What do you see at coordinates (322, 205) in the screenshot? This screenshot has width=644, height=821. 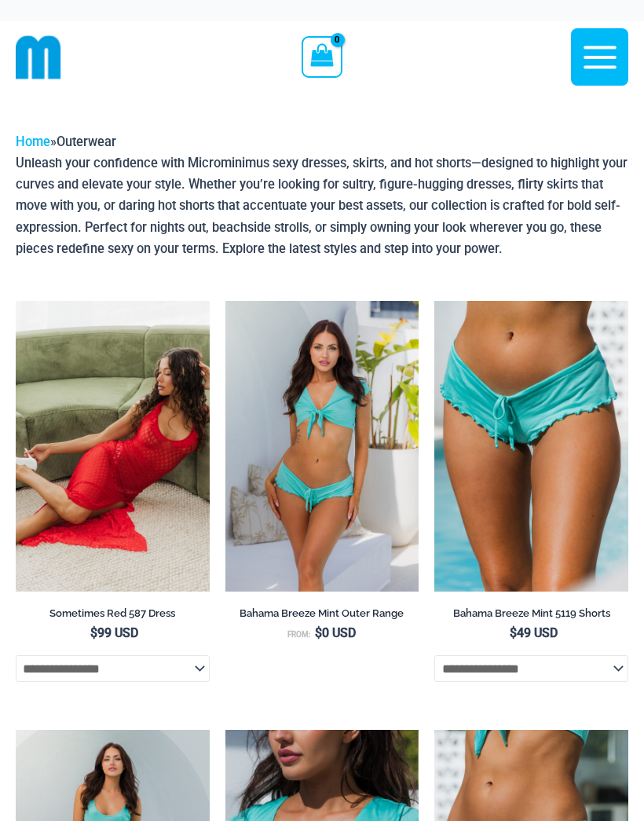 I see `p: Unleash your confidence with Microminimus sexy dresses, skirts, and hot shorts—designed to highli...` at bounding box center [322, 205].